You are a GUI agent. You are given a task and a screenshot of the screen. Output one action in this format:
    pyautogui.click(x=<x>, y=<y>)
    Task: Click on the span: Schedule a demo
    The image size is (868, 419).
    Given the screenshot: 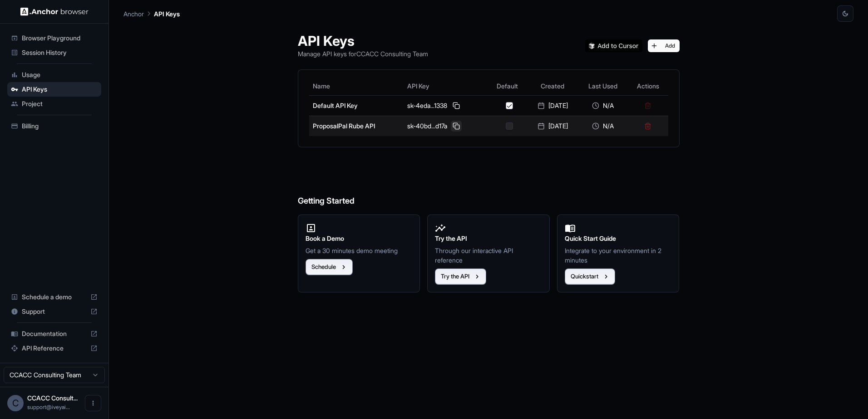 What is the action you would take?
    pyautogui.click(x=54, y=297)
    